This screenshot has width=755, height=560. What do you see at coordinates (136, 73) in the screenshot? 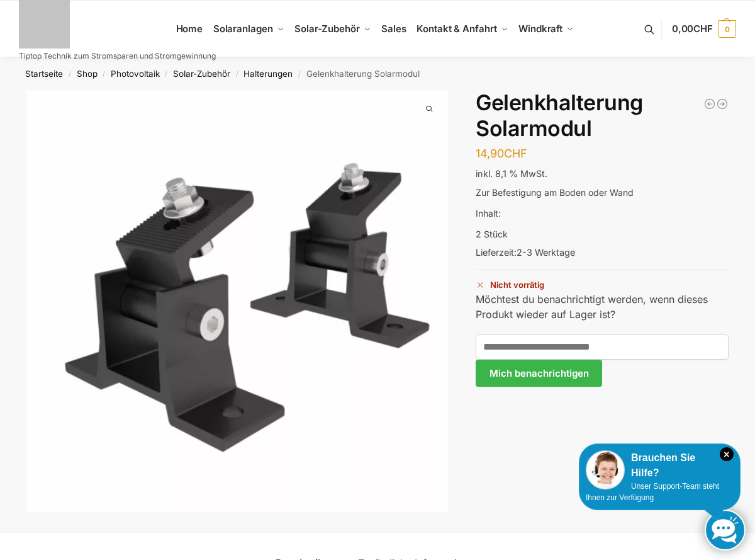
I see `a: Photovoltaik` at bounding box center [136, 73].